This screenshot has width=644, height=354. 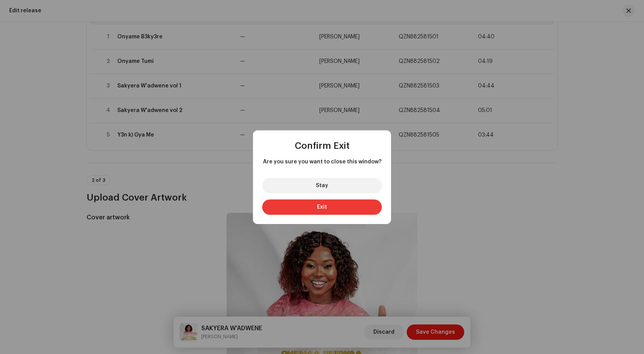 I want to click on button: Stay, so click(x=322, y=186).